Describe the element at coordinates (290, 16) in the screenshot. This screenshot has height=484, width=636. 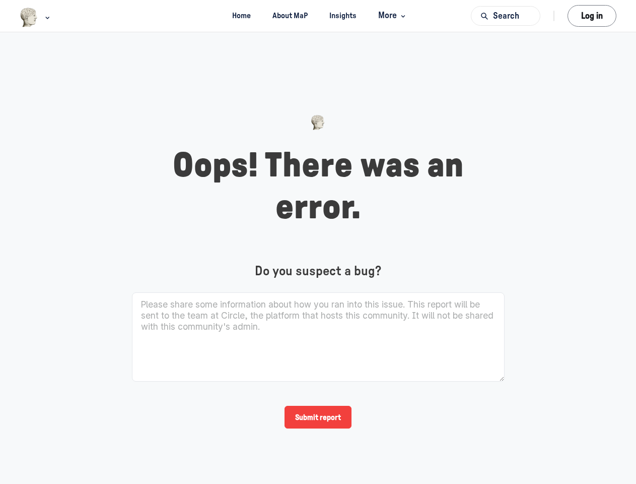
I see `a: About MaP` at that location.